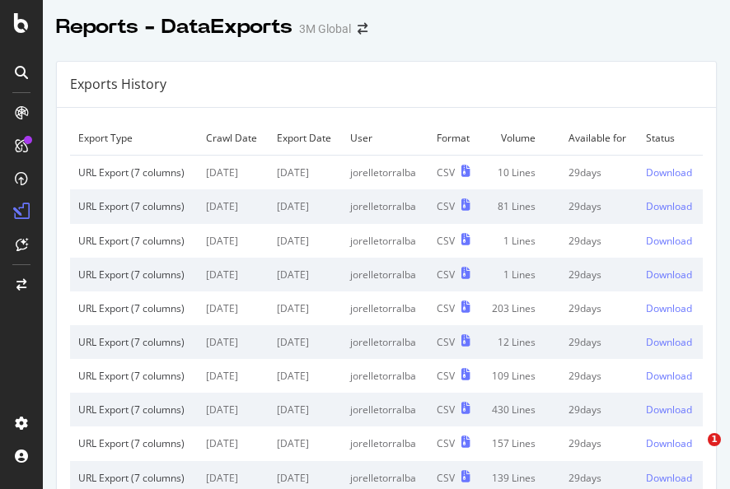  Describe the element at coordinates (520, 138) in the screenshot. I see `td: Volume` at that location.